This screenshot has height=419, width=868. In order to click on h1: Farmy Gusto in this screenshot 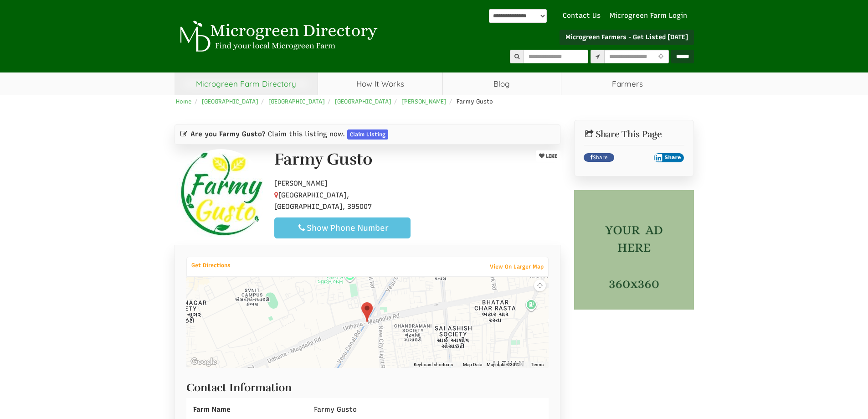, I will do `click(324, 159)`.